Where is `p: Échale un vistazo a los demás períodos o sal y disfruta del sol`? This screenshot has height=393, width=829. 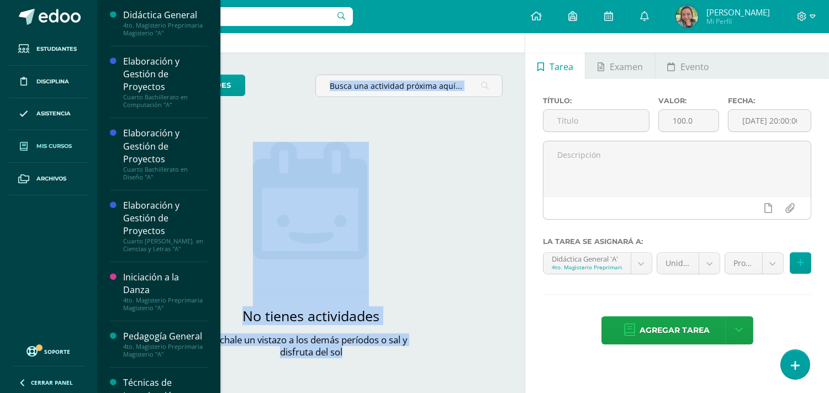
p: Échale un vistazo a los demás períodos o sal y disfruta del sol is located at coordinates (311, 346).